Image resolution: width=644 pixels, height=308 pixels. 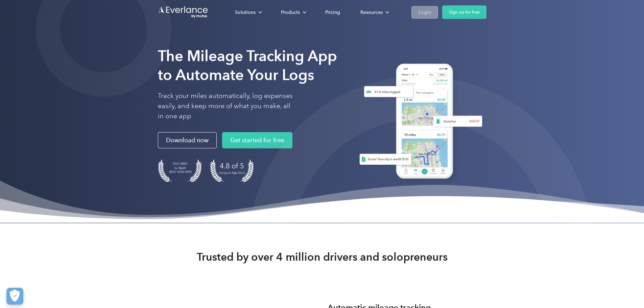 What do you see at coordinates (183, 12) in the screenshot?
I see `a: Go to homepage` at bounding box center [183, 12].